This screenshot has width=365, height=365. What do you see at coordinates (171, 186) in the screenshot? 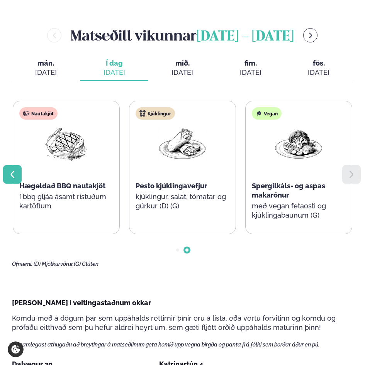
I see `span: Pesto kjúklingavefjur` at bounding box center [171, 186].